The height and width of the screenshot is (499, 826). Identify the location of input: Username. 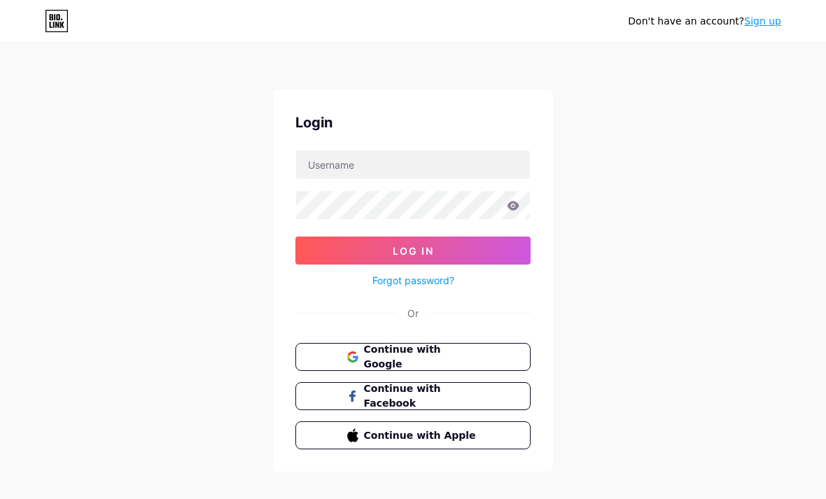
(413, 165).